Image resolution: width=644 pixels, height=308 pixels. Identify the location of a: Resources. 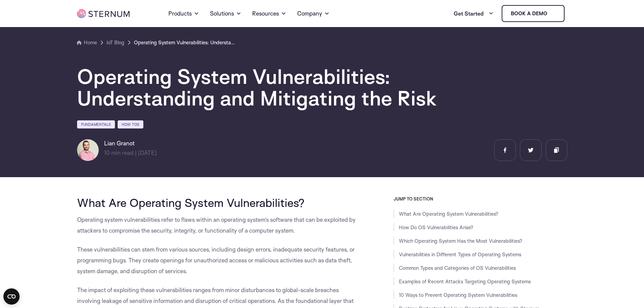
(269, 13).